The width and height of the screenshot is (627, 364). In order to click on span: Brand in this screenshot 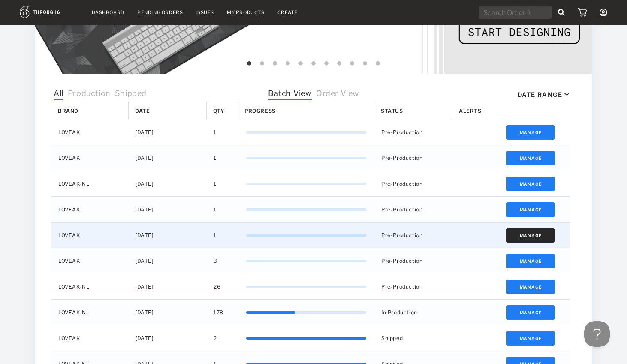, I will do `click(68, 110)`.